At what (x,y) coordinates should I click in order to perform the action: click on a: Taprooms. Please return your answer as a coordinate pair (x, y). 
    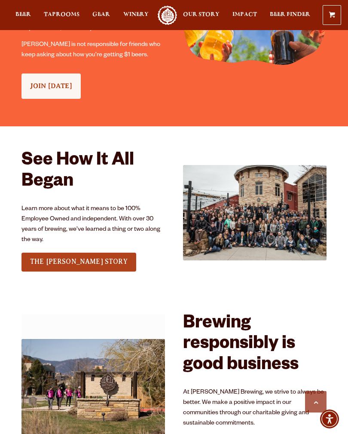
    Looking at the image, I should click on (61, 15).